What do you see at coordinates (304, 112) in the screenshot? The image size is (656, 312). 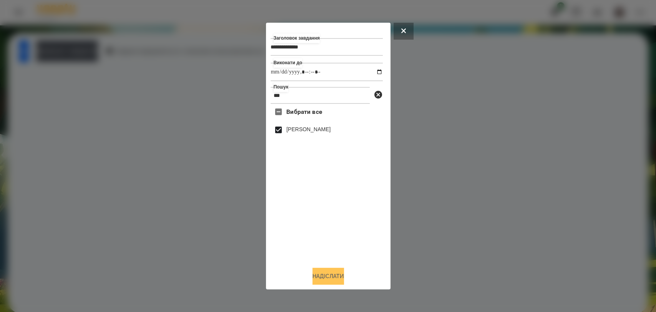 I see `span: Вибрати все` at bounding box center [304, 112].